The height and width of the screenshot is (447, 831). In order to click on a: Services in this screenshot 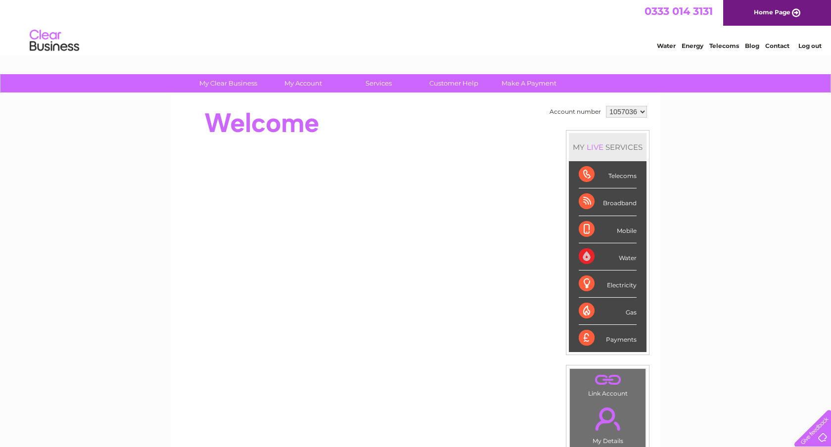, I will do `click(379, 83)`.